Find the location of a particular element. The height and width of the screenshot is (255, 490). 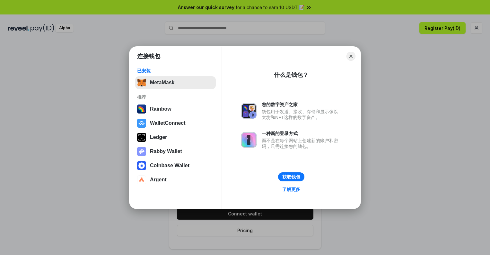

div: 一种新的登录方式 is located at coordinates (302, 133).